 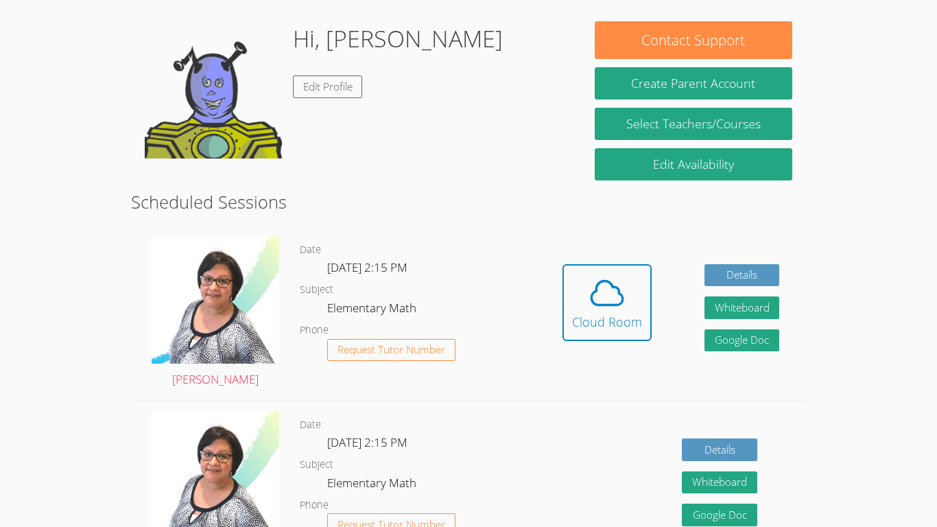 I want to click on a: Edit Profile, so click(x=328, y=86).